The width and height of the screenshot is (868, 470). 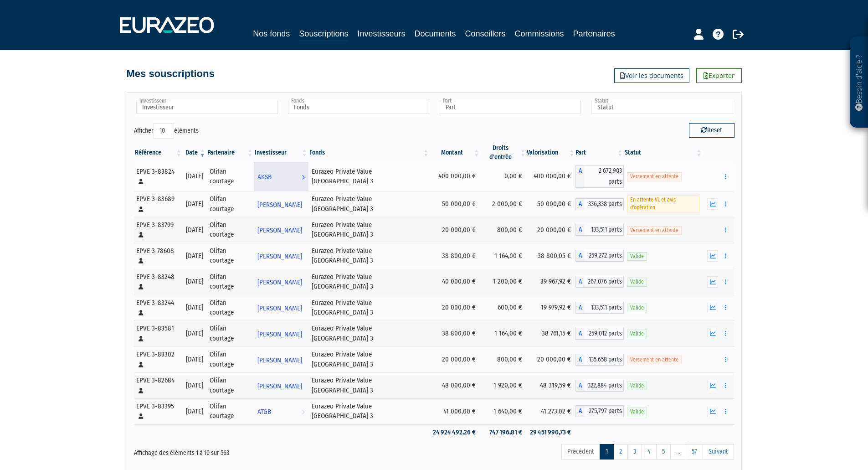 What do you see at coordinates (503, 307) in the screenshot?
I see `td: 600,00 €` at bounding box center [503, 307].